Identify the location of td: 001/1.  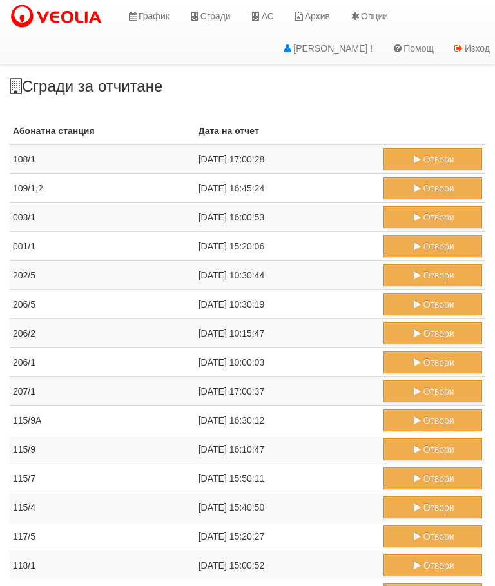
(103, 246).